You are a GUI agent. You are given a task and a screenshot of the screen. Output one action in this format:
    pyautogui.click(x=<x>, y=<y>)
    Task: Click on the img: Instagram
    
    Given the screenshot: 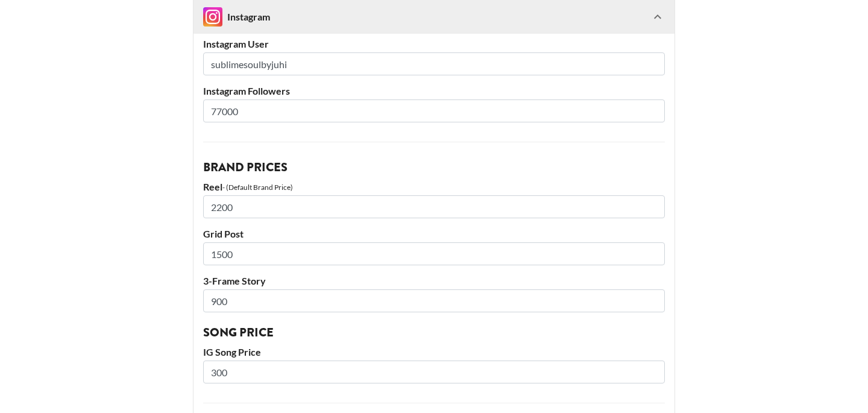 What is the action you would take?
    pyautogui.click(x=213, y=17)
    